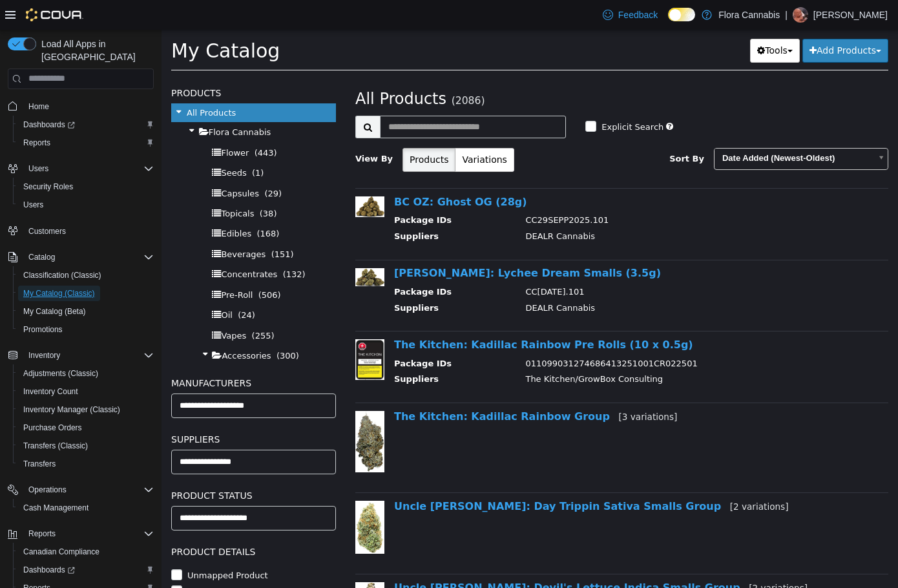  I want to click on a: Inventory Count, so click(51, 391).